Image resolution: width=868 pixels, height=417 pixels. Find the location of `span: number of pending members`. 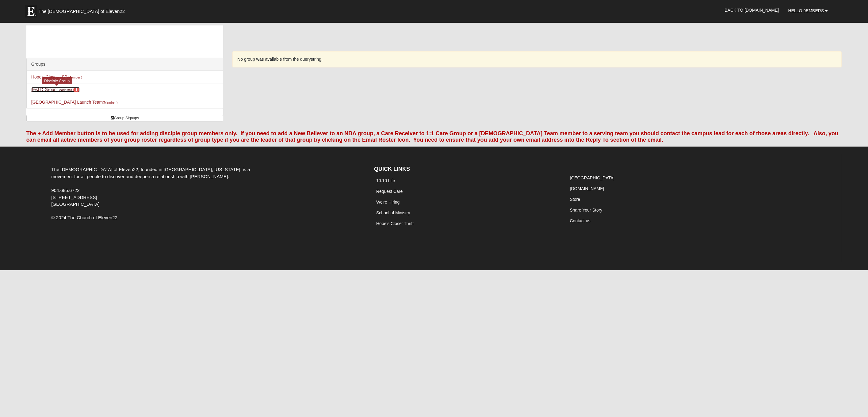

span: number of pending members is located at coordinates (76, 90).